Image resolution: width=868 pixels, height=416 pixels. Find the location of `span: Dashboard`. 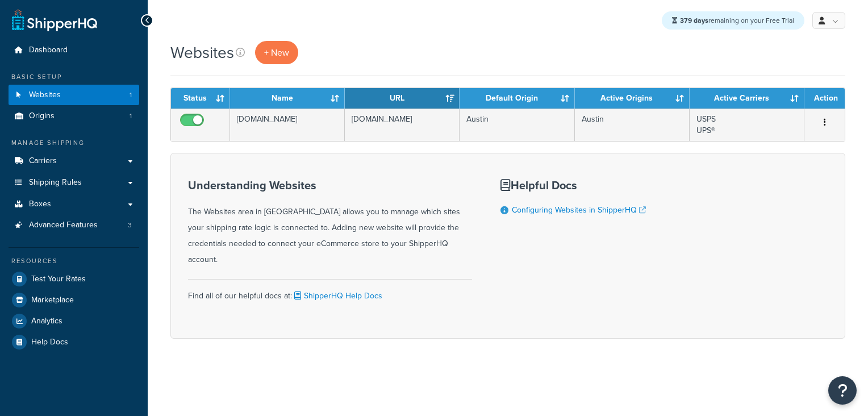

span: Dashboard is located at coordinates (48, 50).